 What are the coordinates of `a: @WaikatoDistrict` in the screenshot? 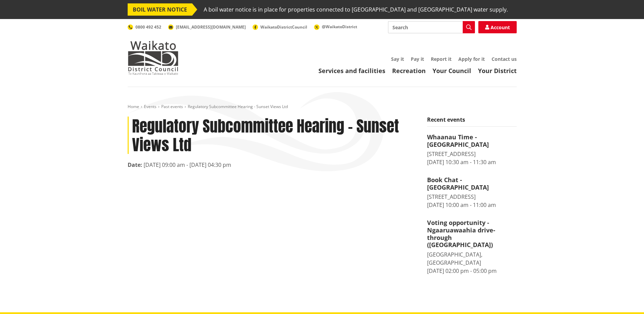 It's located at (335, 27).